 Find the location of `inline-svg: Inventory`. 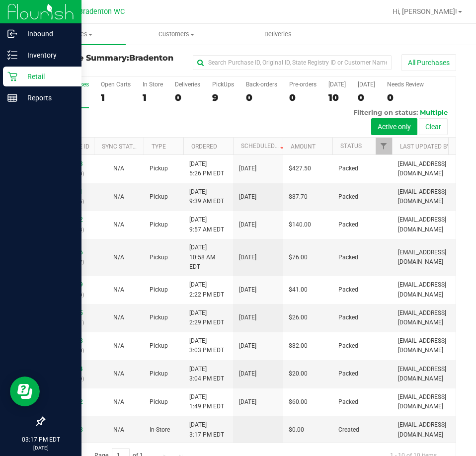

inline-svg: Inventory is located at coordinates (13, 55).